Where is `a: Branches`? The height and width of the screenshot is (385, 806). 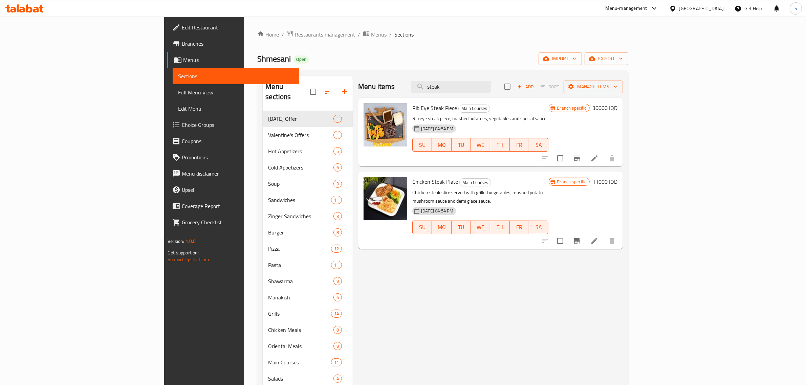 a: Branches is located at coordinates (233, 44).